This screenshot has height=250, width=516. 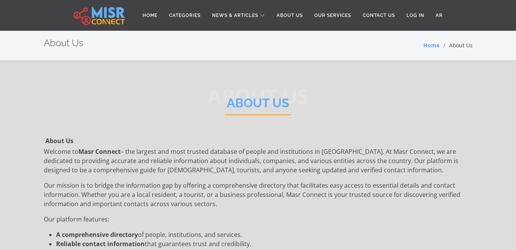 I want to click on img: main.misr_connect, so click(x=99, y=15).